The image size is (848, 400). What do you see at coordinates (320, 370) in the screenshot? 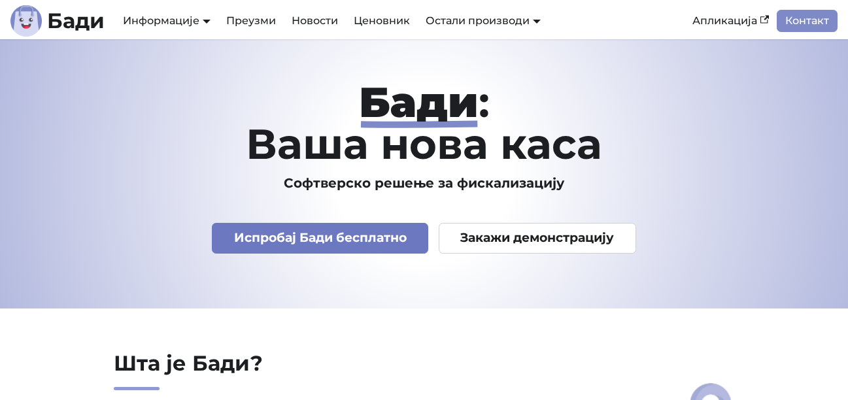
I see `h2: Шта је Бади?` at bounding box center [320, 370].